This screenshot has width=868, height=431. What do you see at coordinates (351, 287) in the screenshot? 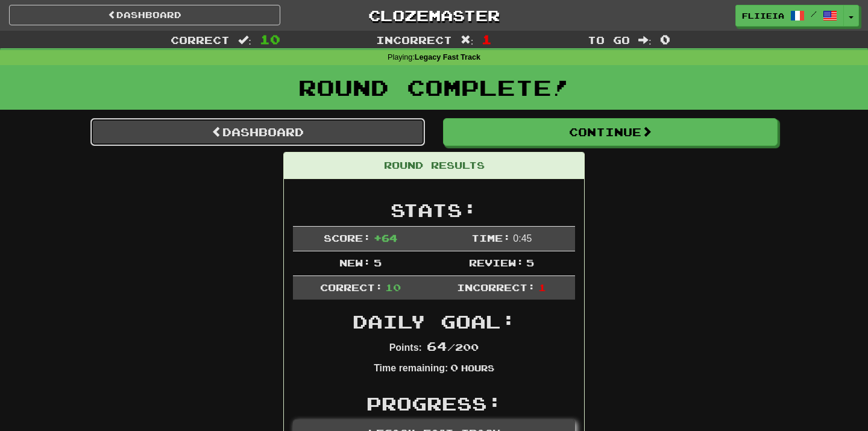
I see `span: Correct:` at bounding box center [351, 287].